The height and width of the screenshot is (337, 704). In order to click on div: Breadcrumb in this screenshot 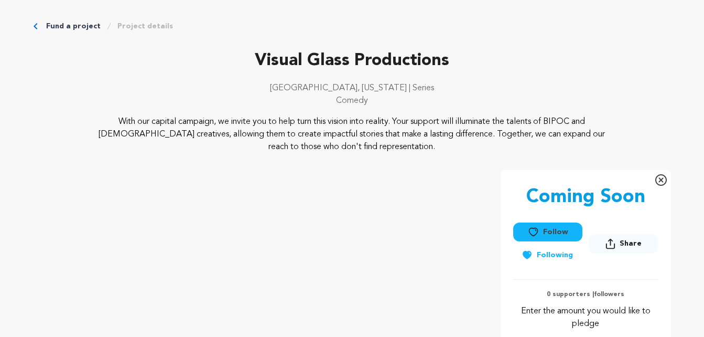, I will do `click(352, 26)`.